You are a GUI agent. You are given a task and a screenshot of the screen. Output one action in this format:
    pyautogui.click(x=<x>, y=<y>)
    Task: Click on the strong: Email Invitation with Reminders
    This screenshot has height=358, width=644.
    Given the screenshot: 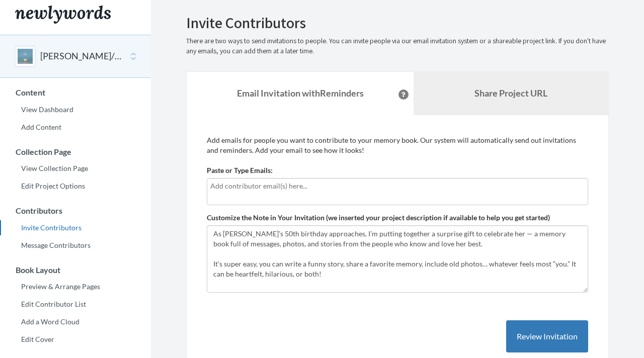 What is the action you would take?
    pyautogui.click(x=300, y=93)
    